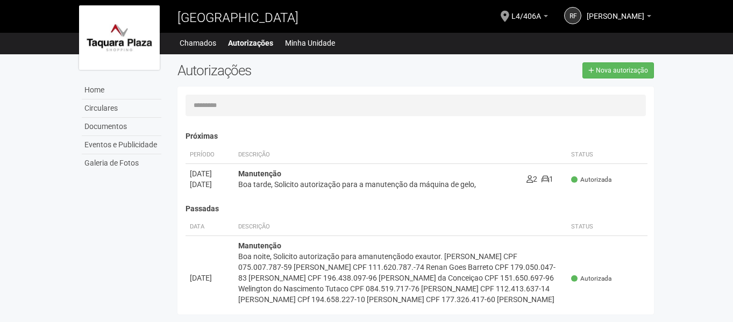 This screenshot has width=733, height=322. I want to click on img: logo.jpg, so click(119, 38).